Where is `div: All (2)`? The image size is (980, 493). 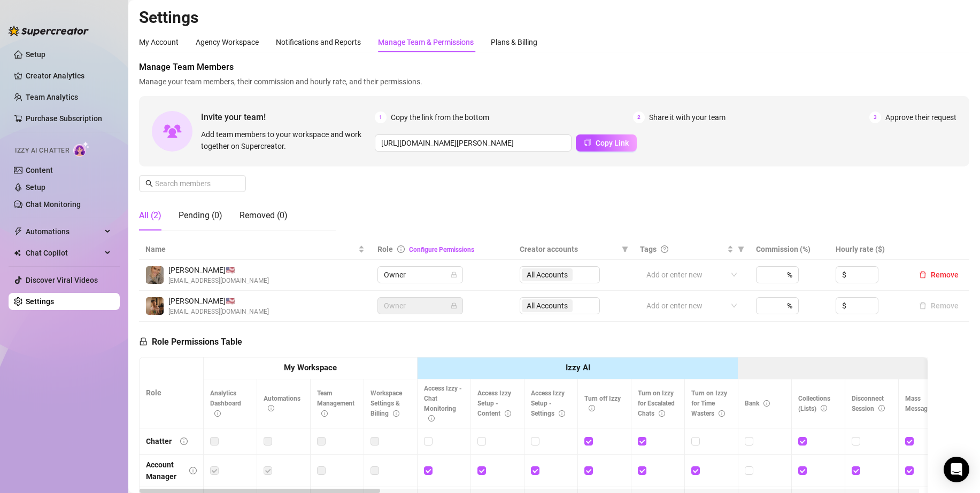
div: All (2) is located at coordinates (150, 216).